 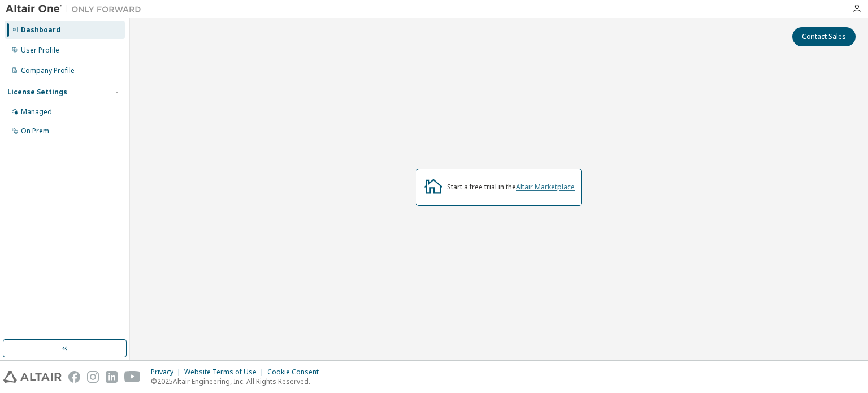 I want to click on a: Altair Marketplace, so click(x=546, y=187).